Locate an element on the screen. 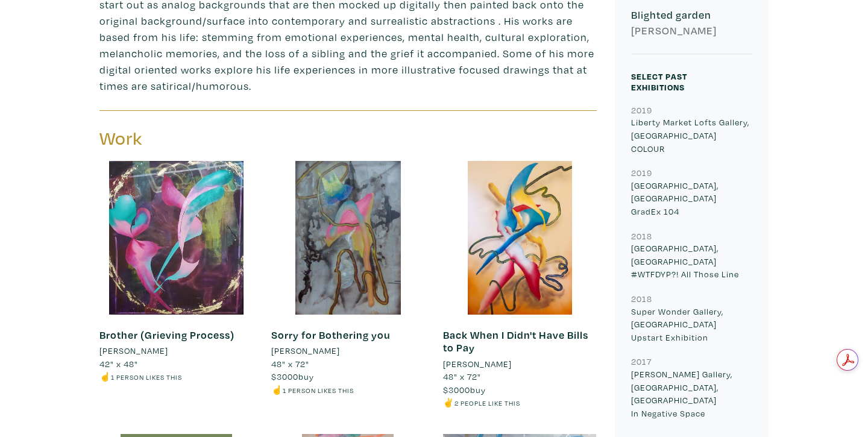  span: 42" x 48" is located at coordinates (119, 363).